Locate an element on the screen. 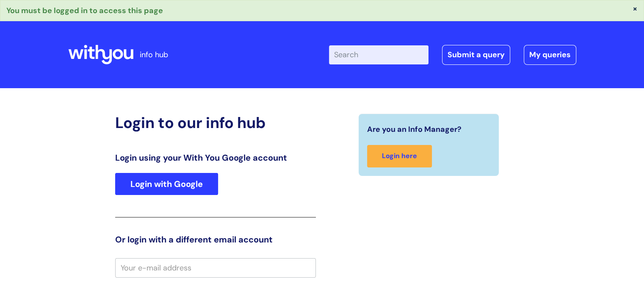 This screenshot has width=644, height=298. p: info hub is located at coordinates (154, 54).